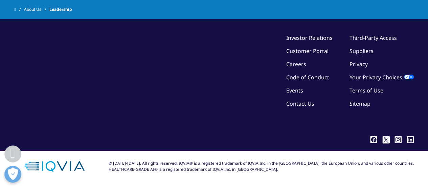  What do you see at coordinates (13, 174) in the screenshot?
I see `button: Open Preferences` at bounding box center [13, 174].